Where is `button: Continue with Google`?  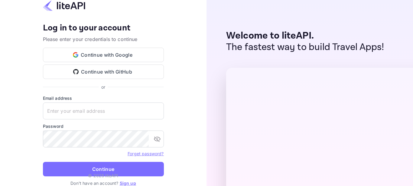
button: Continue with Google is located at coordinates (103, 55).